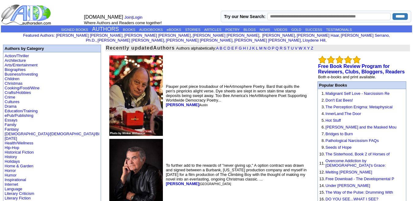 The height and width of the screenshot is (201, 413). I want to click on a: The Perception Enigma: Metaphysical, so click(359, 107).